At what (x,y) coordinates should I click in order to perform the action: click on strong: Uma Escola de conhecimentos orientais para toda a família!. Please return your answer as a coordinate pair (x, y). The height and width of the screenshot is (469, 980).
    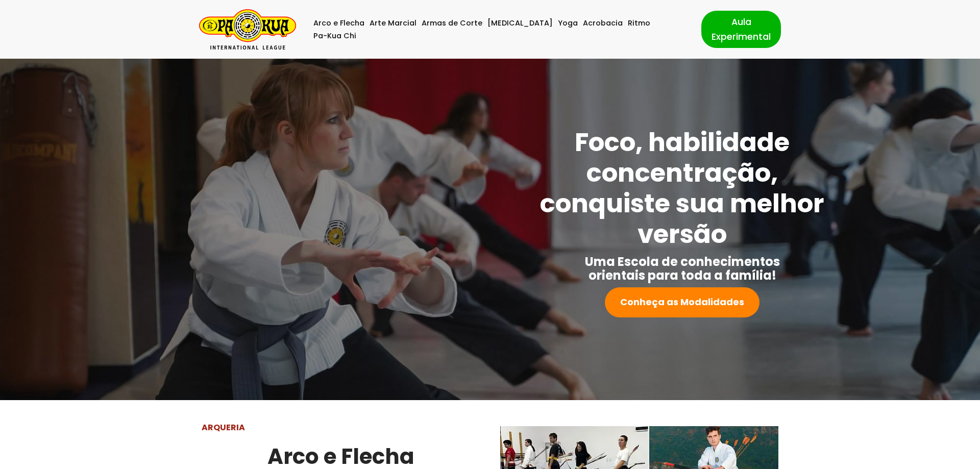
    Looking at the image, I should click on (682, 268).